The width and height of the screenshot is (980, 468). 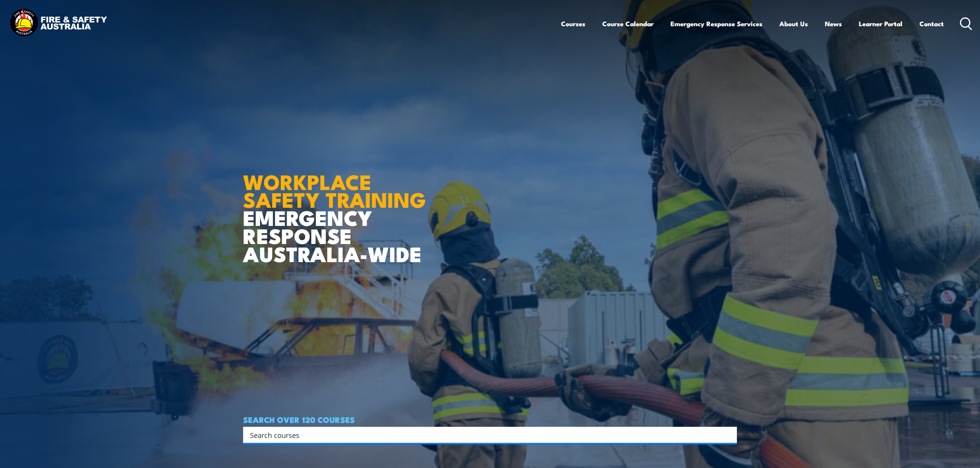 I want to click on a: Emergency Response Services, so click(x=716, y=24).